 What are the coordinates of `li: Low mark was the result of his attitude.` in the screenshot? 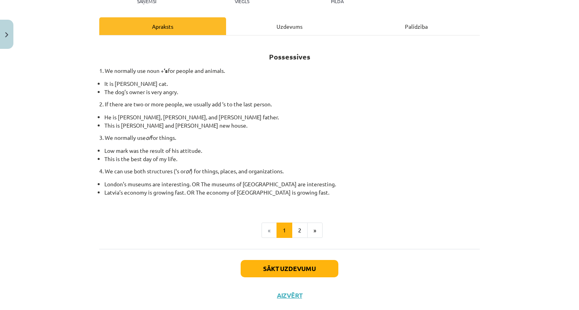 It's located at (292, 150).